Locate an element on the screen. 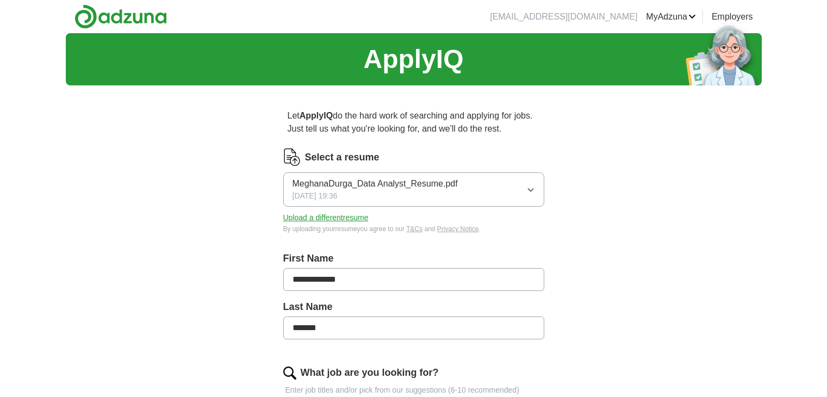  span: MeghanaDurga_Data Analyst_Resume.pdf is located at coordinates (375, 184).